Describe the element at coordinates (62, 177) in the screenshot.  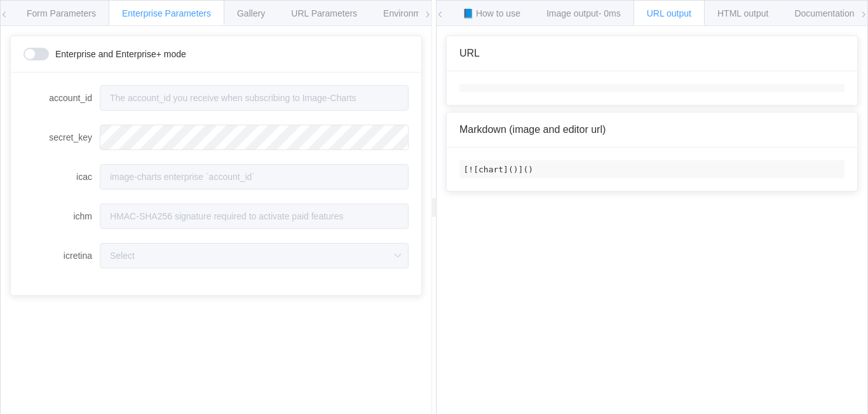
I see `label: icac` at that location.